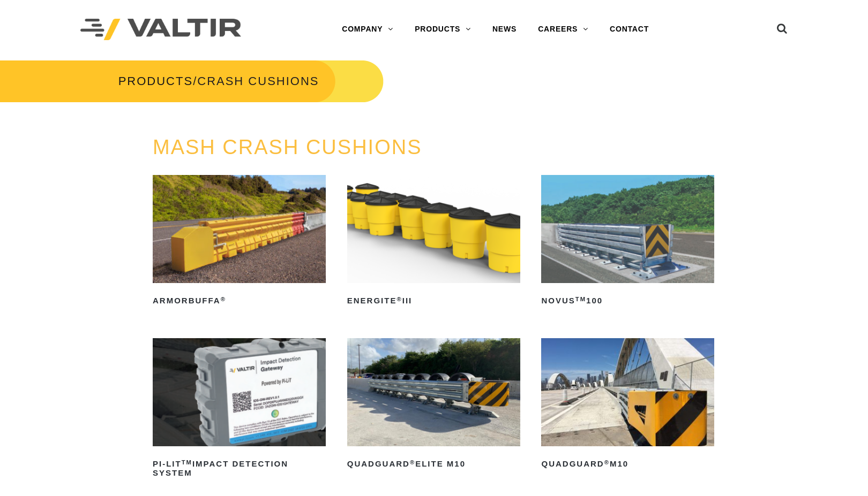  I want to click on a: ArmorBuffa®, so click(239, 242).